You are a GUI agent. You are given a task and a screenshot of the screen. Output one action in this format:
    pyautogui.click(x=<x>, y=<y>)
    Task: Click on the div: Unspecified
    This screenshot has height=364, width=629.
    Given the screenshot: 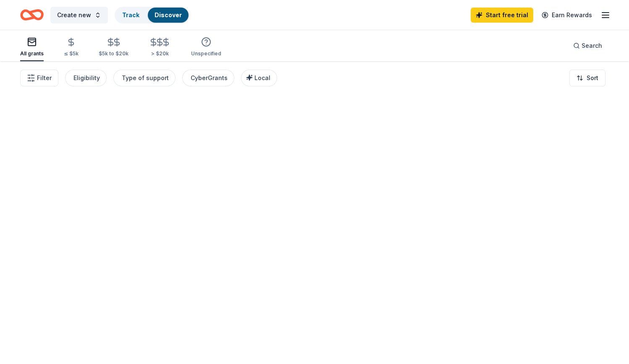 What is the action you would take?
    pyautogui.click(x=206, y=54)
    